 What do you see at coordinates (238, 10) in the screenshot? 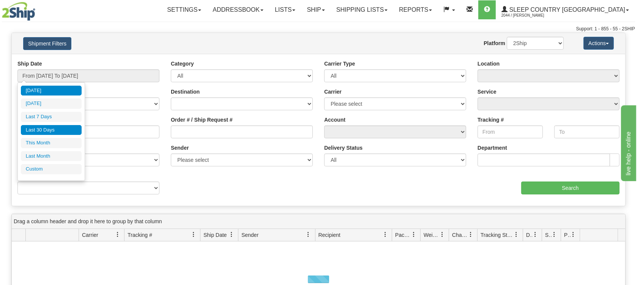
I see `a: Addressbook` at bounding box center [238, 10].